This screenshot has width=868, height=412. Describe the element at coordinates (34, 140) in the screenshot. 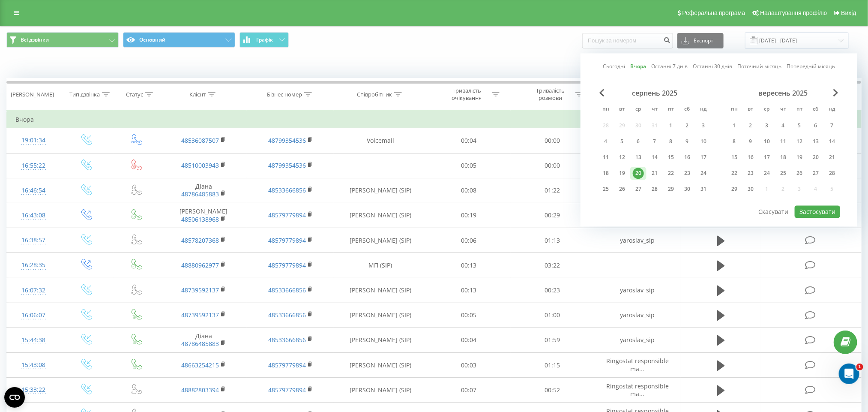

I see `div: 19:01:34` at that location.